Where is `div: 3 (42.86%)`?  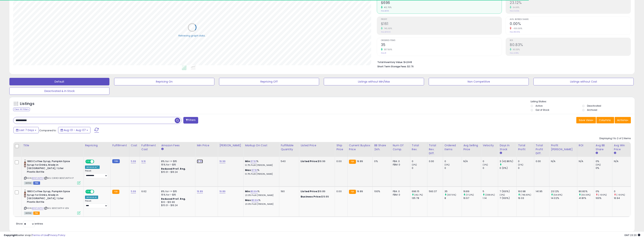 div: 3 (42.86%) is located at coordinates (508, 161).